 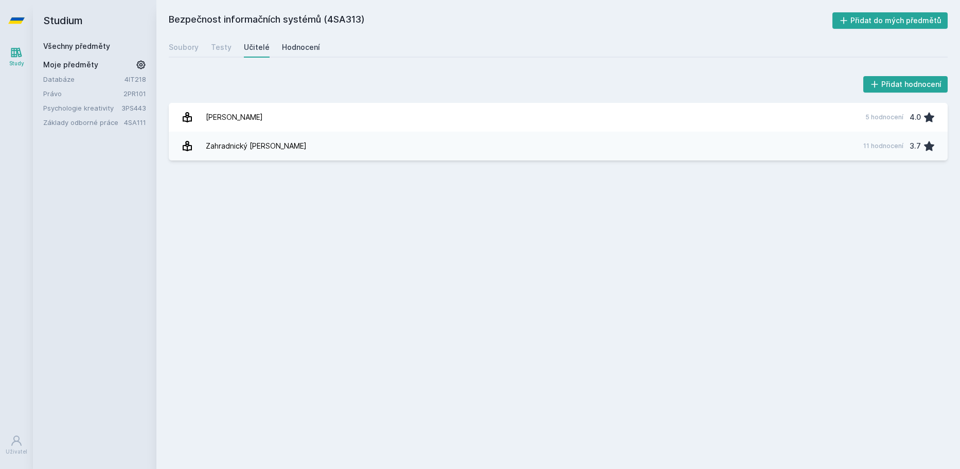 I want to click on span: Moje předměty, so click(x=70, y=65).